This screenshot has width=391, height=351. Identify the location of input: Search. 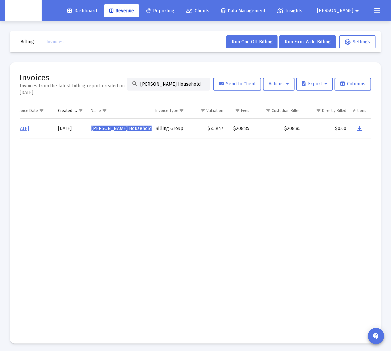
(173, 84).